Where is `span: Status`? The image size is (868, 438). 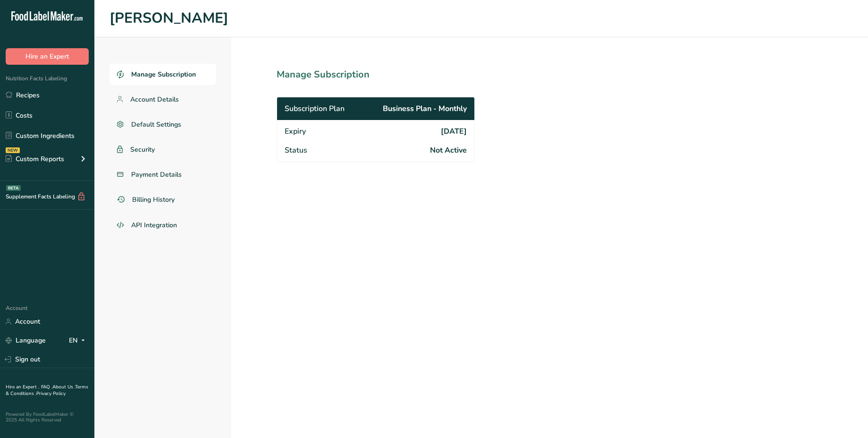
span: Status is located at coordinates (296, 150).